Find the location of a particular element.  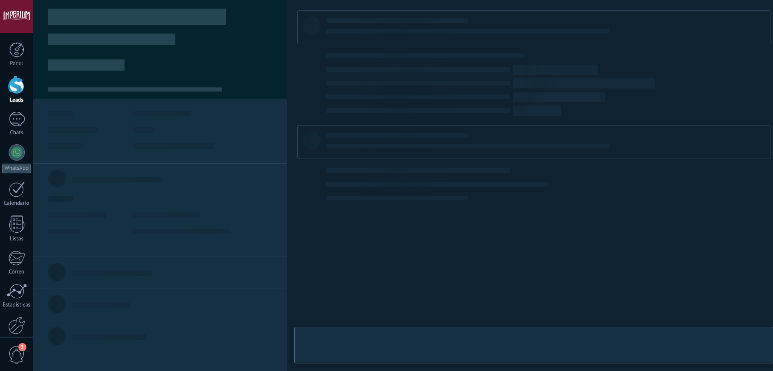

div: Calendario is located at coordinates (17, 203).